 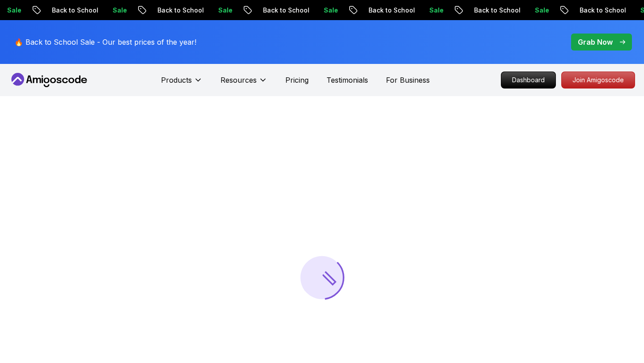 What do you see at coordinates (182, 84) in the screenshot?
I see `button: Products` at bounding box center [182, 84].